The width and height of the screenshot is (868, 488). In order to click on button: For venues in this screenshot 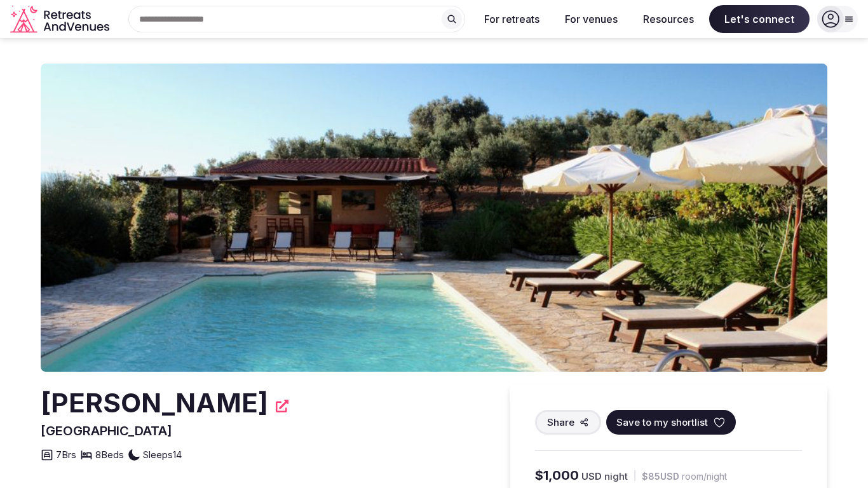, I will do `click(591, 19)`.